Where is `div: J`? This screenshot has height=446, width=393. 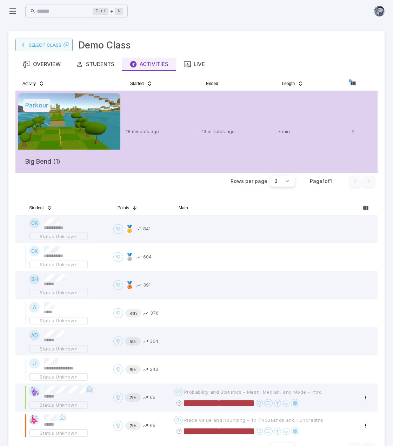
div: J is located at coordinates (34, 363).